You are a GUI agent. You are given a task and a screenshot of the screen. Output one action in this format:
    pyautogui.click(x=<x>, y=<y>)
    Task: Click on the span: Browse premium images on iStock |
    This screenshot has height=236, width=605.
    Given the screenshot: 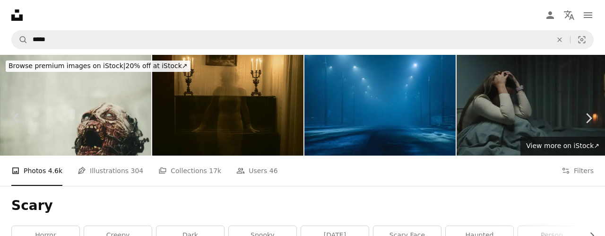 What is the action you would take?
    pyautogui.click(x=67, y=66)
    